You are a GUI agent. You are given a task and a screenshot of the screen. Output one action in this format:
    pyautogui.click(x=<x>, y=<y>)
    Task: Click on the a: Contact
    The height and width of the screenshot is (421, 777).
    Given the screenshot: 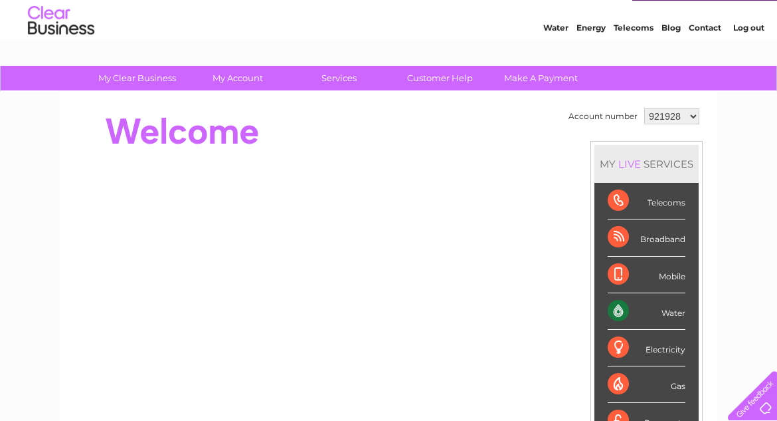 What is the action you would take?
    pyautogui.click(x=705, y=61)
    